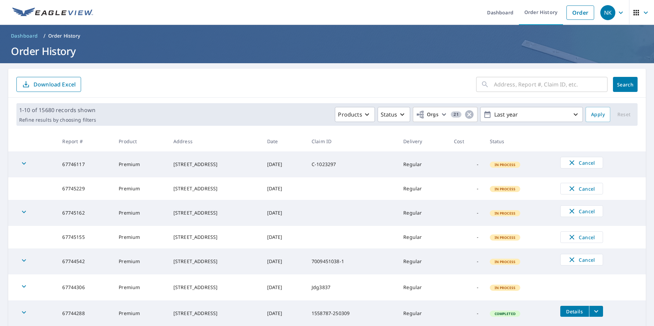 This screenshot has height=326, width=654. Describe the element at coordinates (85, 189) in the screenshot. I see `td: 67745229` at that location.